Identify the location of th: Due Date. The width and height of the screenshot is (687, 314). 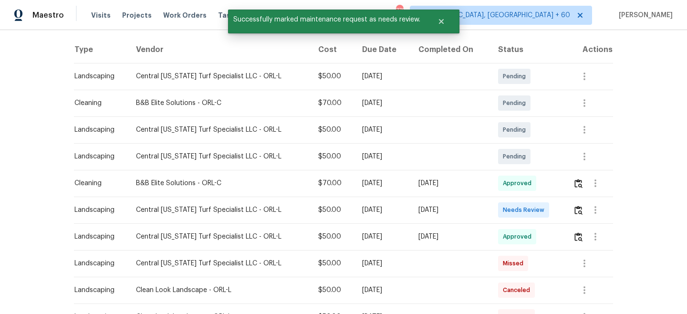
(382, 50).